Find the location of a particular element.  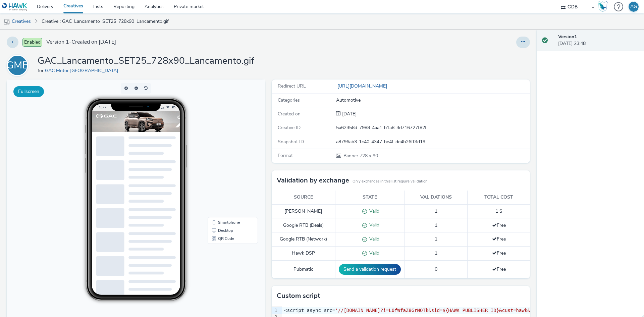

li: Desktop is located at coordinates (226, 151).